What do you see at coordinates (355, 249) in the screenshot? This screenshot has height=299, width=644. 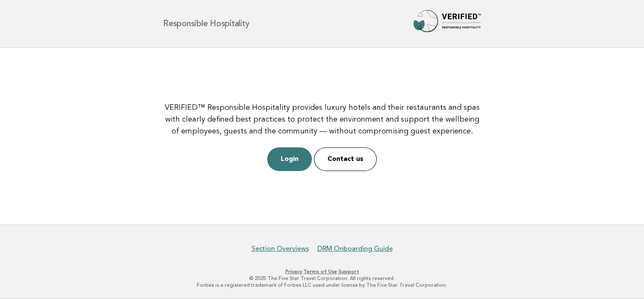 I see `a: DRM Onboarding Guide` at bounding box center [355, 249].